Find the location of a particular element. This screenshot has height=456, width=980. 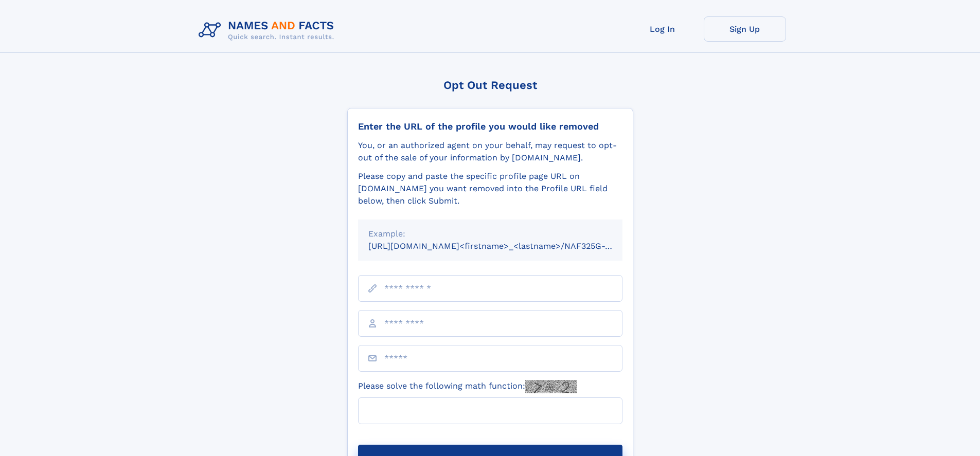

img: Logo Names and Facts is located at coordinates (268, 30).